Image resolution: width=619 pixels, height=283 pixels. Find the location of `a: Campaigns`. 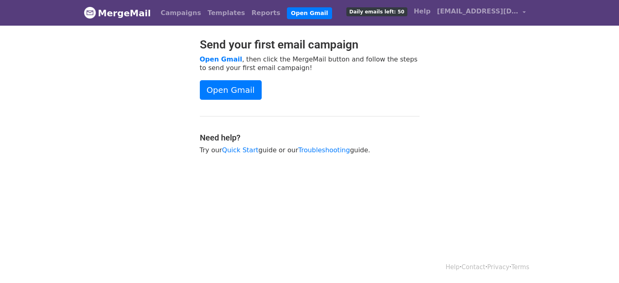

a: Campaigns is located at coordinates (181, 13).